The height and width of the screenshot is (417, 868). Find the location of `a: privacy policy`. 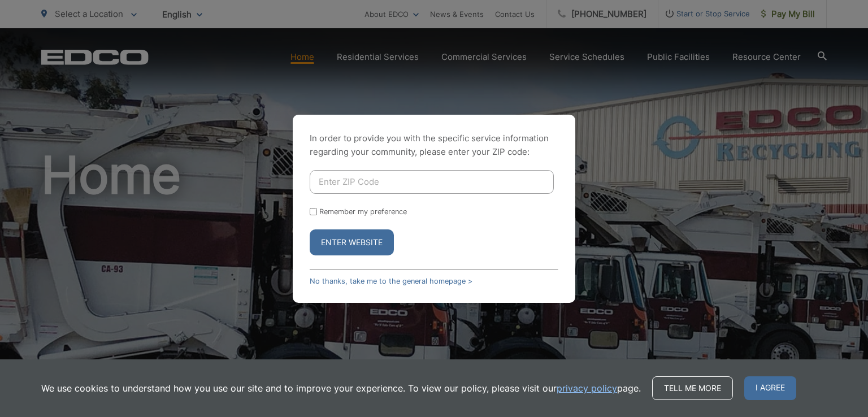

a: privacy policy is located at coordinates (586, 388).